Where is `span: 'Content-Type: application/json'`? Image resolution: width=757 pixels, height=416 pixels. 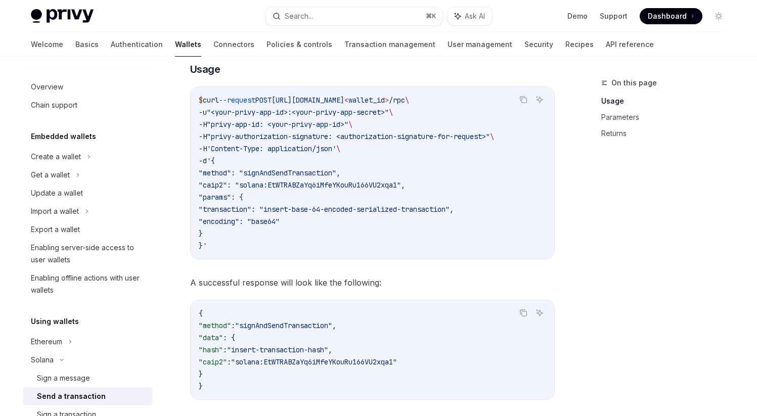 span: 'Content-Type: application/json' is located at coordinates (272, 149).